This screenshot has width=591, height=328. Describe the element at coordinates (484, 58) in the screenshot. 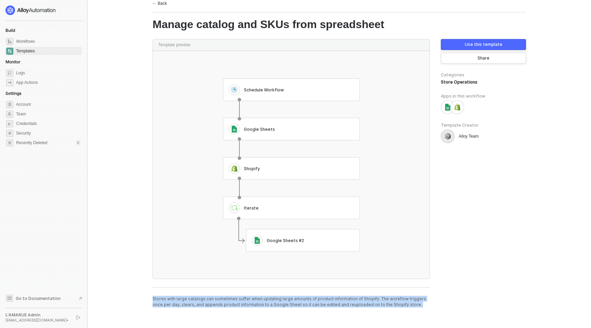

I see `div: Share` at that location.